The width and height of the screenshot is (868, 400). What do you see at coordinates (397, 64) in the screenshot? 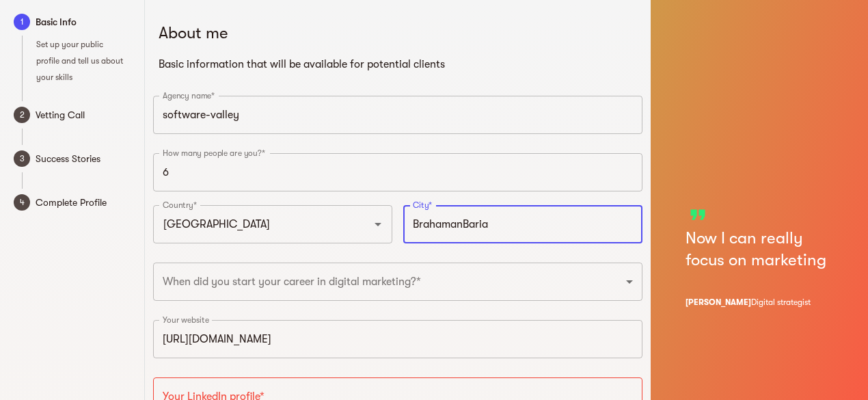
I see `h6: Basic information that will be available for potential clients` at bounding box center [397, 64].